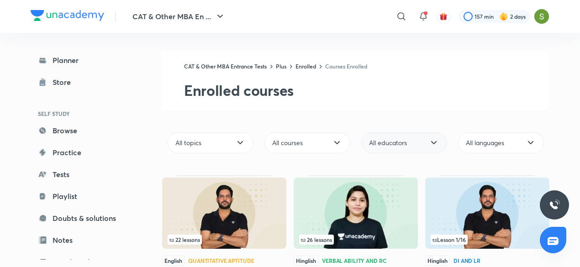 This screenshot has width=580, height=267. I want to click on a: Browse, so click(84, 131).